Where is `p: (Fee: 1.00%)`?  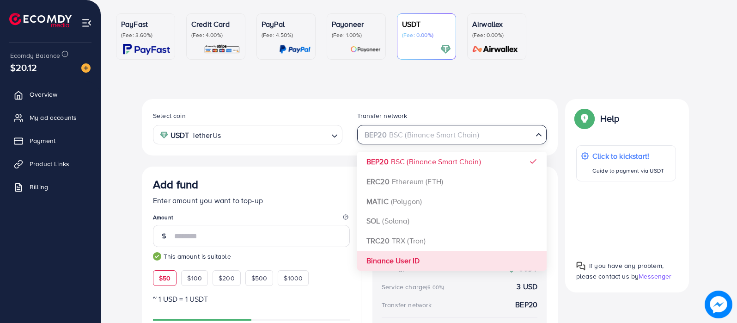
p: (Fee: 1.00%) is located at coordinates (356, 35).